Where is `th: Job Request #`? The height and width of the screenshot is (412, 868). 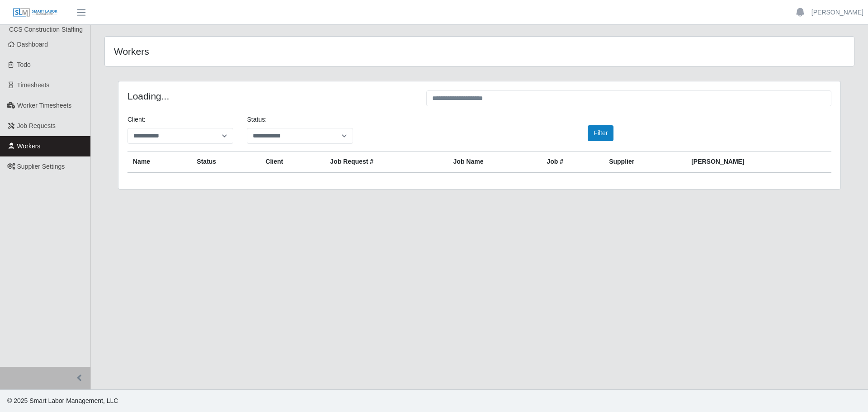 th: Job Request # is located at coordinates (386, 162).